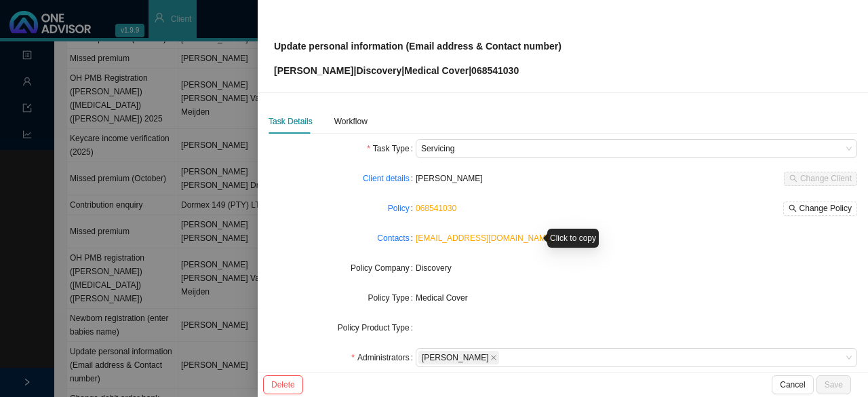 The width and height of the screenshot is (868, 397). I want to click on p: Update personal information (Email address & Contact number), so click(418, 46).